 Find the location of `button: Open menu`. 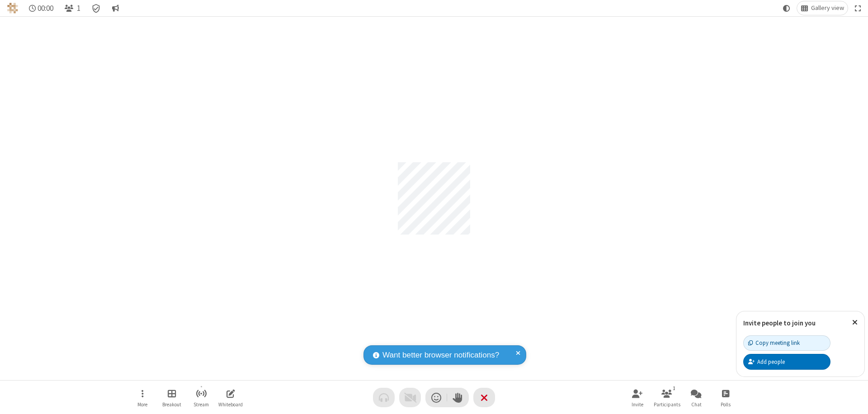

button: Open menu is located at coordinates (143, 397).